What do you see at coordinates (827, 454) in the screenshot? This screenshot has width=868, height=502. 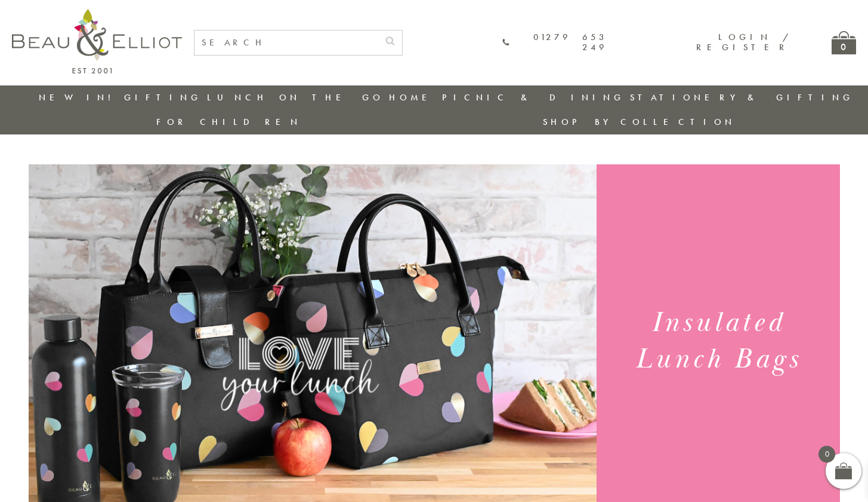 I see `span: 0` at bounding box center [827, 454].